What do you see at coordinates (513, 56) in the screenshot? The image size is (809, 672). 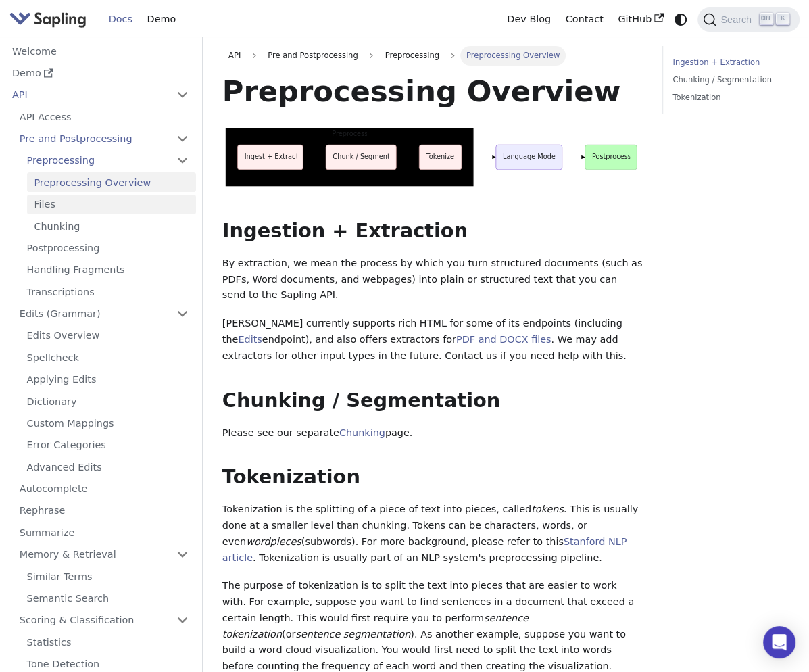 I see `span: Preprocessing Overview` at bounding box center [513, 56].